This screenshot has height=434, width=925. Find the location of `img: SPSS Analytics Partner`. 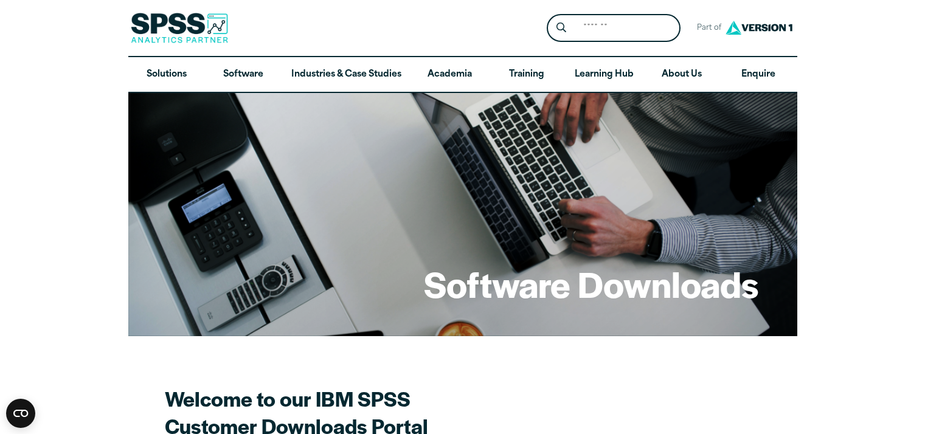

img: SPSS Analytics Partner is located at coordinates (179, 28).